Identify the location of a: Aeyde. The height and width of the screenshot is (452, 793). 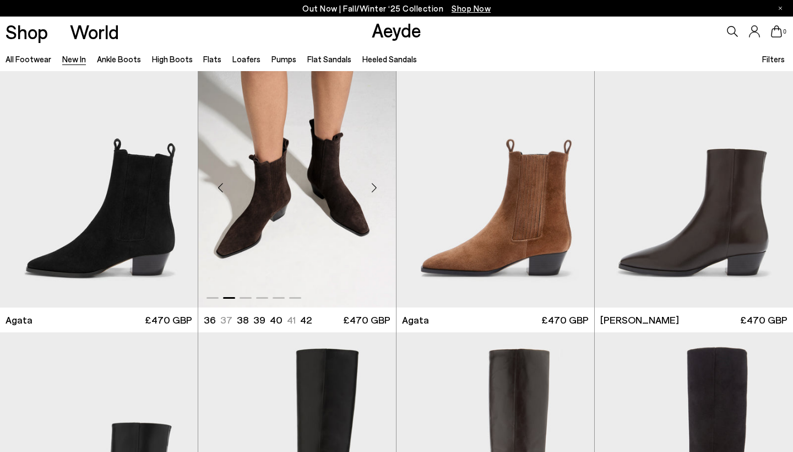
(396, 30).